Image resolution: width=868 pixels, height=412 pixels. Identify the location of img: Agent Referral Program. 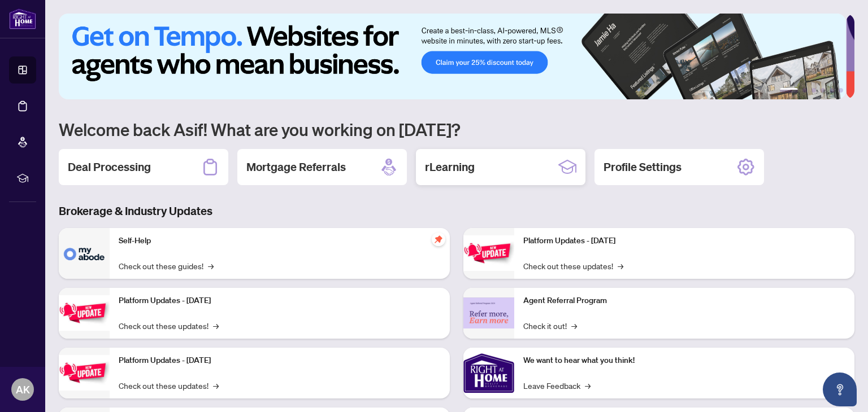
(489, 312).